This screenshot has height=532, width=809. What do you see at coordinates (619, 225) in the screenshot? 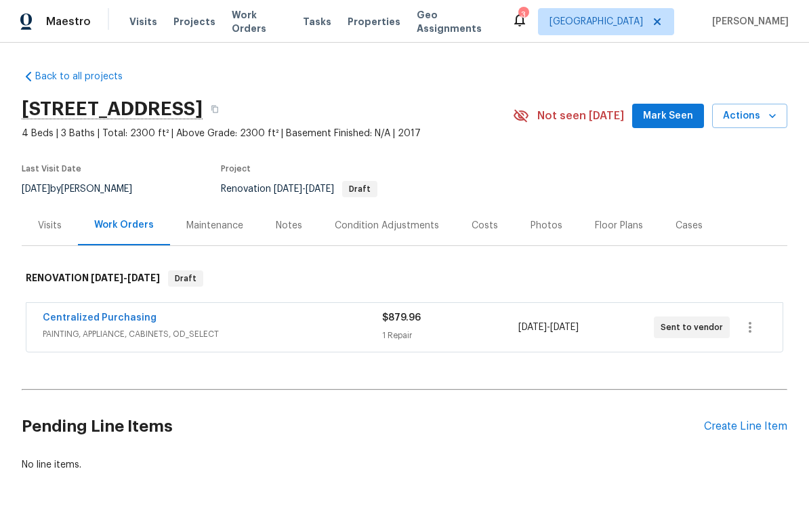
I see `div: Floor Plans` at bounding box center [619, 225].